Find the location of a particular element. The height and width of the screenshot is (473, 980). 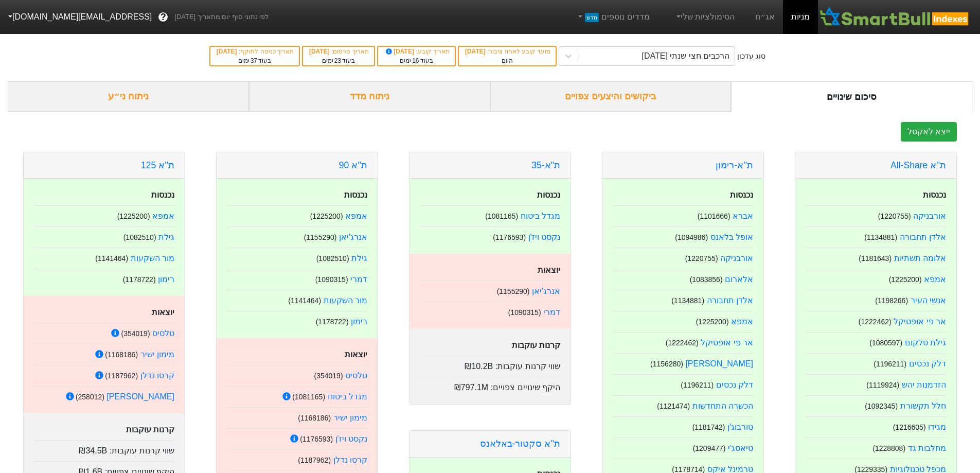

span: חדש is located at coordinates (592, 17).